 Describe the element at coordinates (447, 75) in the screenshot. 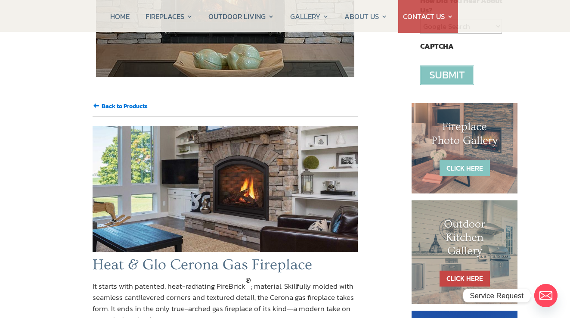

I see `input: Submit` at that location.